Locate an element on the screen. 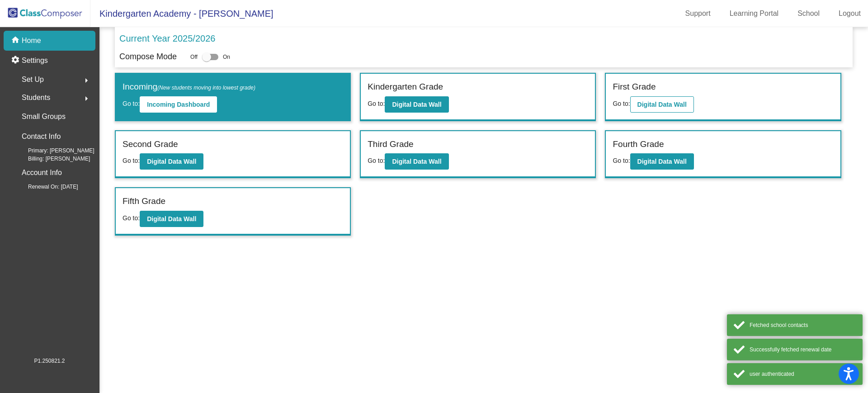 This screenshot has height=393, width=868. p: Current Year 2025/2026 is located at coordinates (167, 38).